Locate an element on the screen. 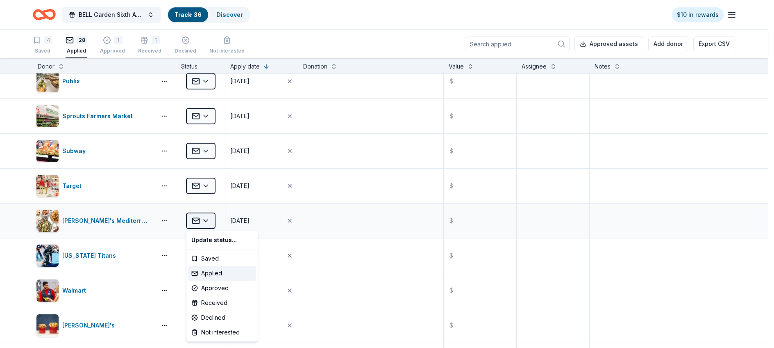 This screenshot has height=348, width=774. div: Applied is located at coordinates (222, 273).